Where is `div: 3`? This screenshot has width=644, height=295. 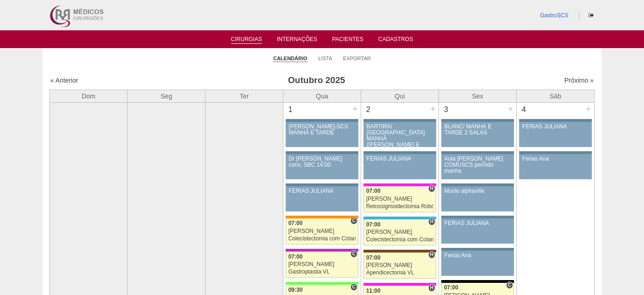 div: 3 is located at coordinates (446, 109).